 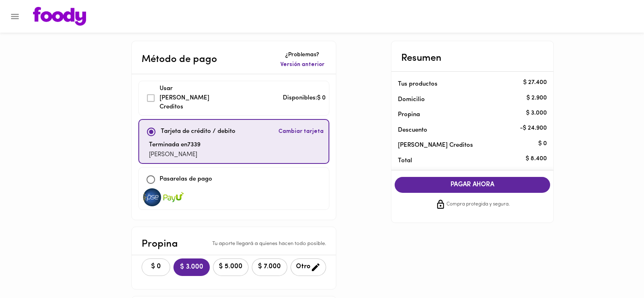 What do you see at coordinates (230, 266) in the screenshot?
I see `span: $ 5.000` at bounding box center [230, 266].